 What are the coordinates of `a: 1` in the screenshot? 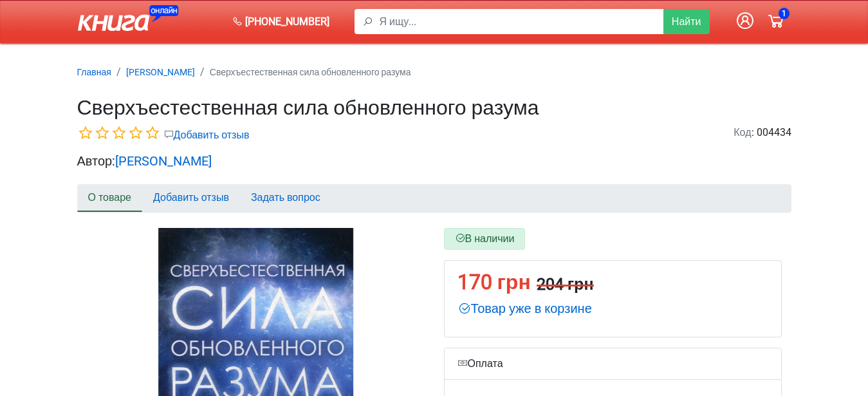 It's located at (776, 21).